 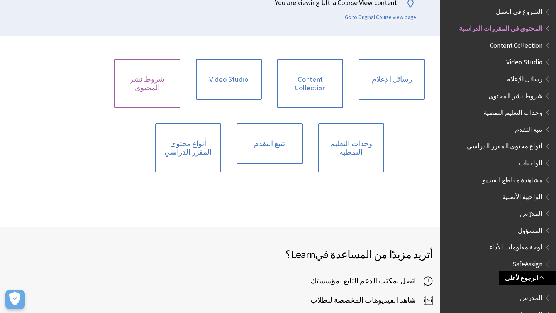 What do you see at coordinates (531, 297) in the screenshot?
I see `span: المدرس` at bounding box center [531, 297].